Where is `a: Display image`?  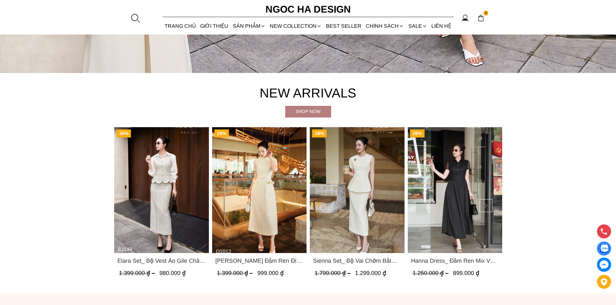 a: Display image is located at coordinates (604, 249).